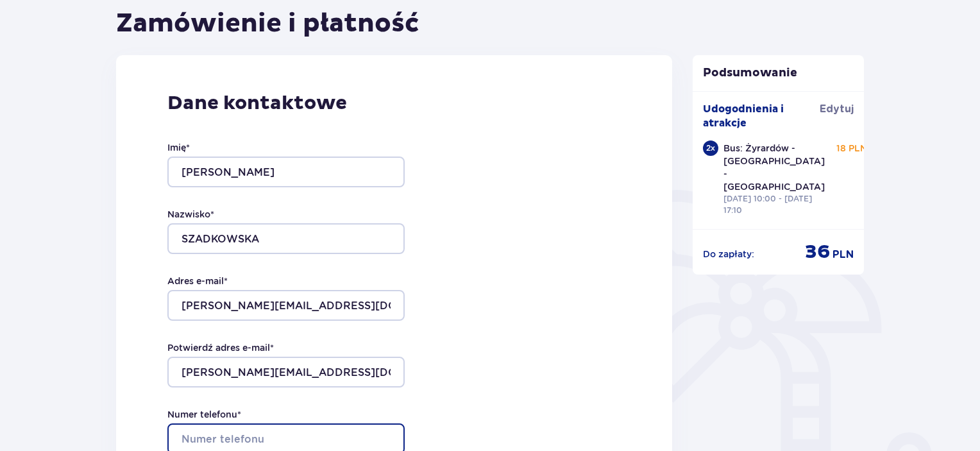  Describe the element at coordinates (394, 103) in the screenshot. I see `p: Dane kontaktowe` at that location.